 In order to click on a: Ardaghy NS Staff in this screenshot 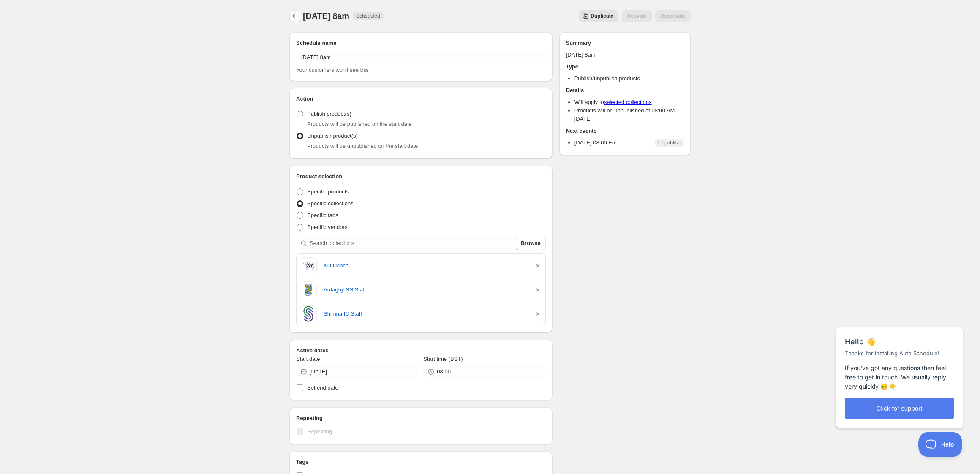, I will do `click(425, 290)`.